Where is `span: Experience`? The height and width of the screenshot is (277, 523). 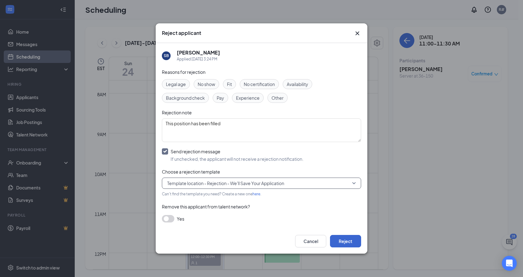 span: Experience is located at coordinates (248, 98).